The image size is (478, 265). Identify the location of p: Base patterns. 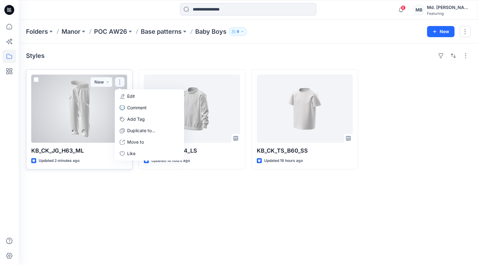
(161, 32).